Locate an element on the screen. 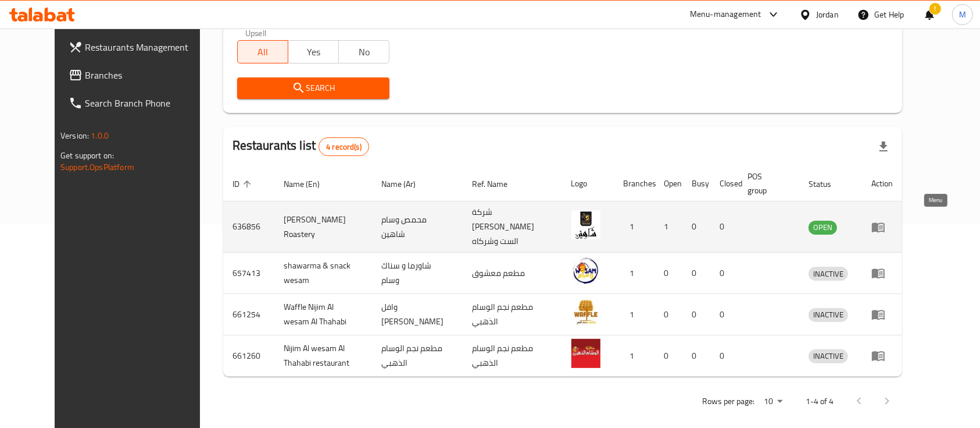 Image resolution: width=980 pixels, height=428 pixels. label: Upsell is located at coordinates (256, 33).